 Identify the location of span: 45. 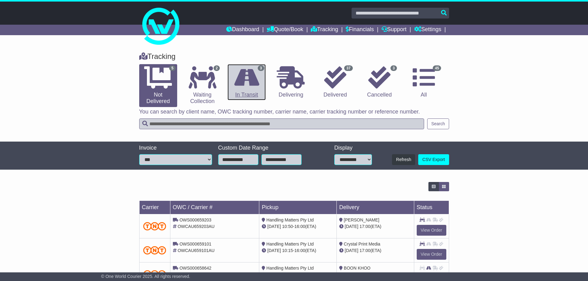
(437, 68).